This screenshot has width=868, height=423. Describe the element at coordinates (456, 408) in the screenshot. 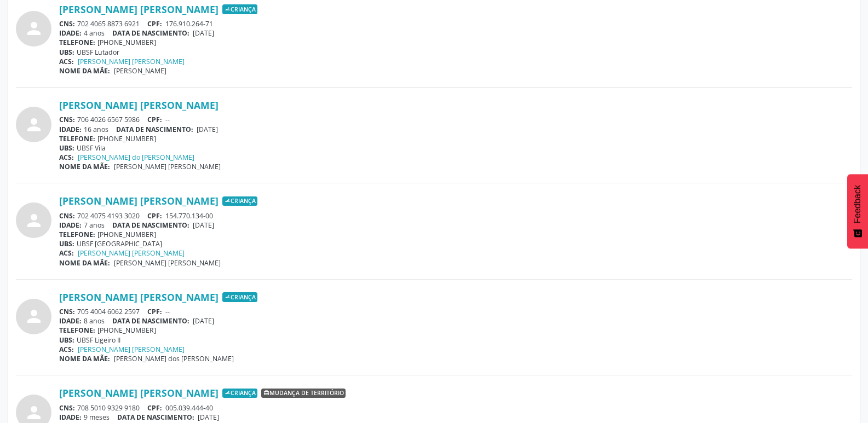

I see `div: 708 5010 9329 9180` at that location.